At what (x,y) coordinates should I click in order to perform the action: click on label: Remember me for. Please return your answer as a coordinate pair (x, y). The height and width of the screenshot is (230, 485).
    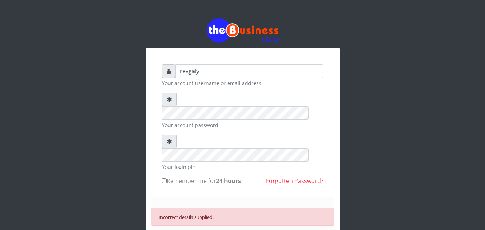
    Looking at the image, I should click on (202, 181).